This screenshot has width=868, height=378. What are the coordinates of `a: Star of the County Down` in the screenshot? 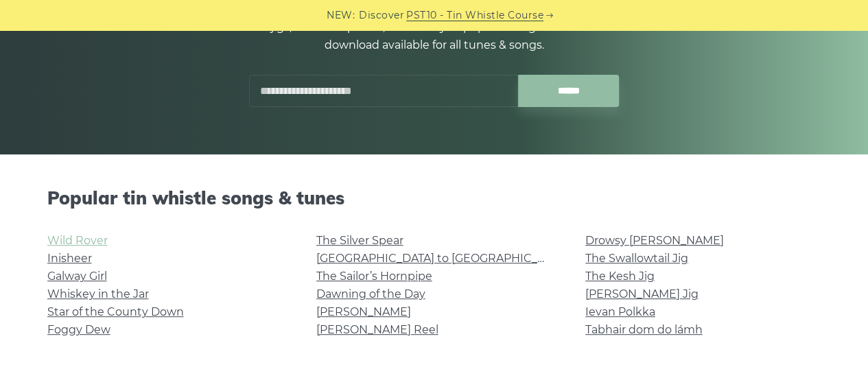 It's located at (115, 312).